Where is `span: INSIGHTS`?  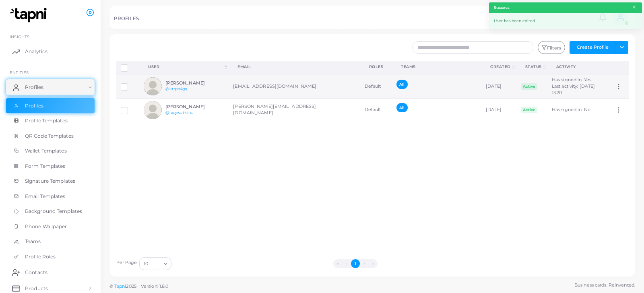 span: INSIGHTS is located at coordinates (19, 36).